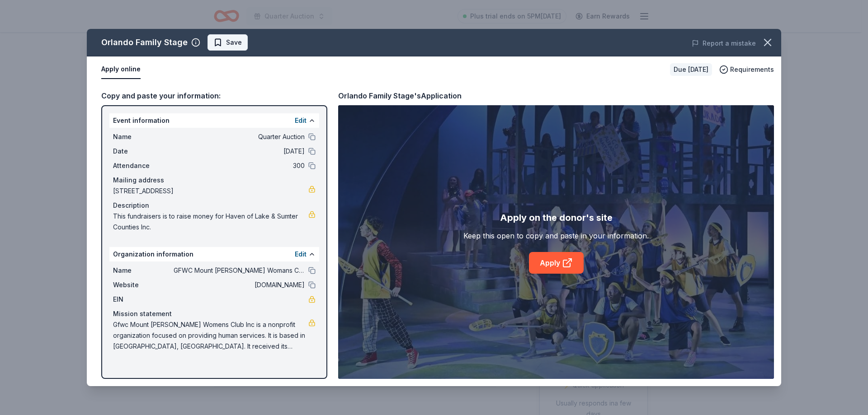  What do you see at coordinates (143, 285) in the screenshot?
I see `span: Website` at bounding box center [143, 285].